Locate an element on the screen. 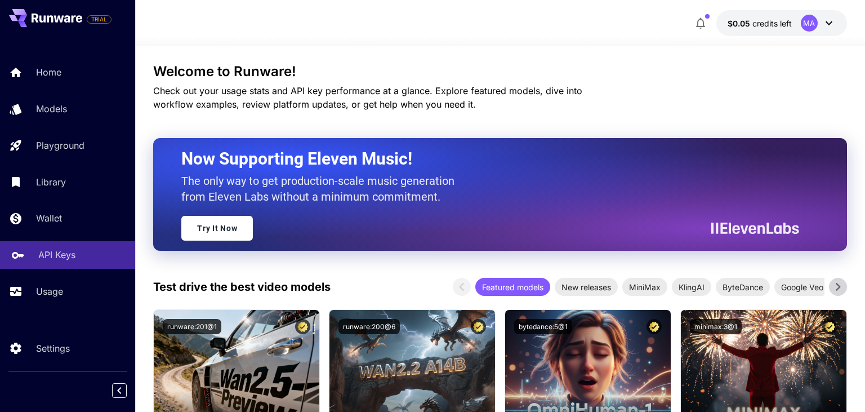  div: ByteDance is located at coordinates (743, 287).